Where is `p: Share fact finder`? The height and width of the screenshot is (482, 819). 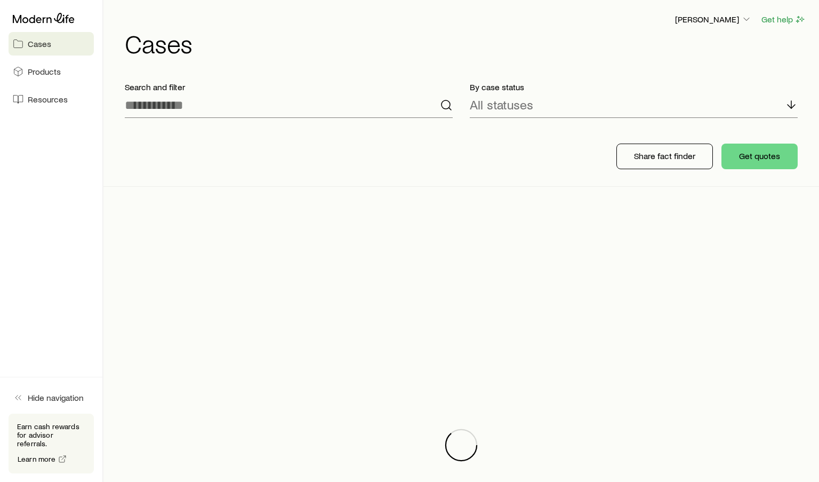
p: Share fact finder is located at coordinates (664, 156).